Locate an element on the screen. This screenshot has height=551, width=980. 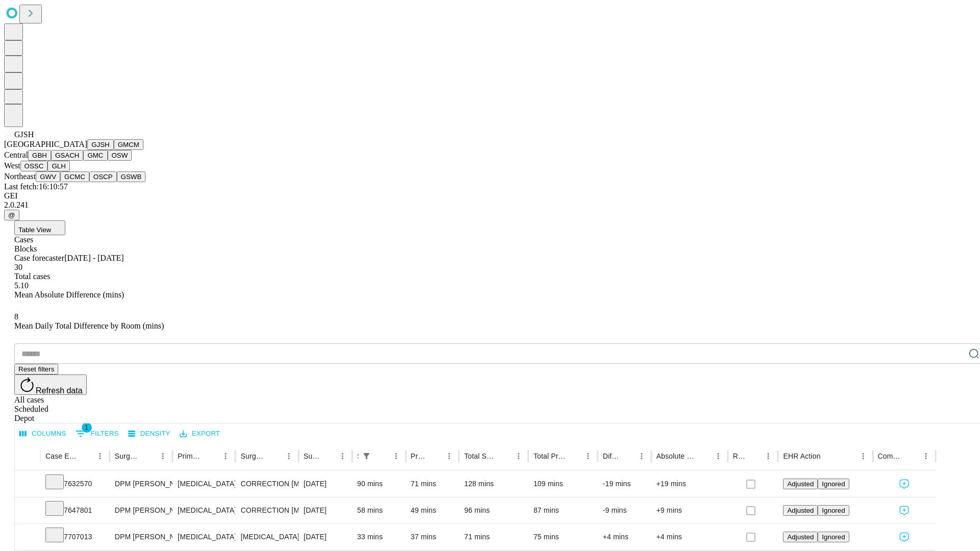
button: GBH is located at coordinates (39, 155).